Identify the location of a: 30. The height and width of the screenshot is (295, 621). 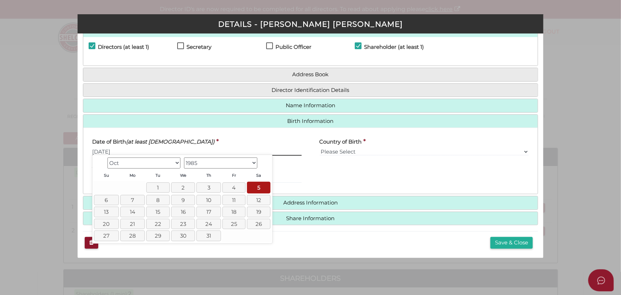
(183, 235).